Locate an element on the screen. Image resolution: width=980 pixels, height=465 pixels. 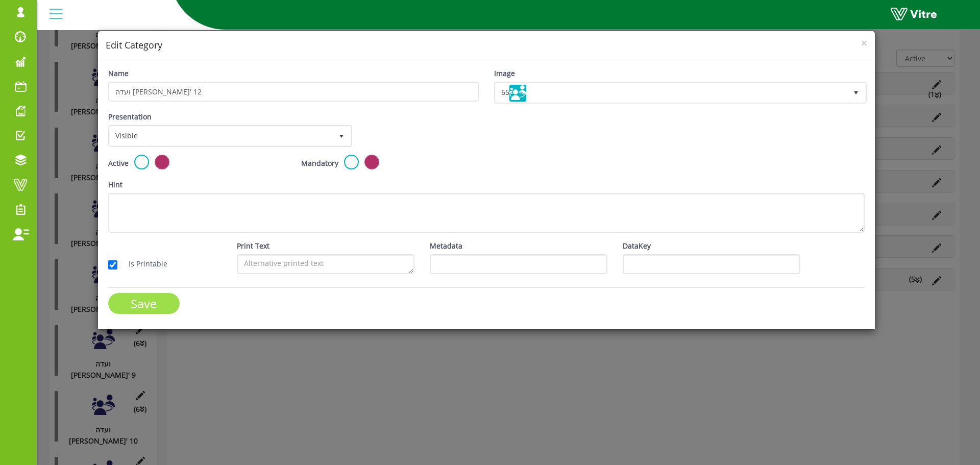
label: Print Text is located at coordinates (253, 246).